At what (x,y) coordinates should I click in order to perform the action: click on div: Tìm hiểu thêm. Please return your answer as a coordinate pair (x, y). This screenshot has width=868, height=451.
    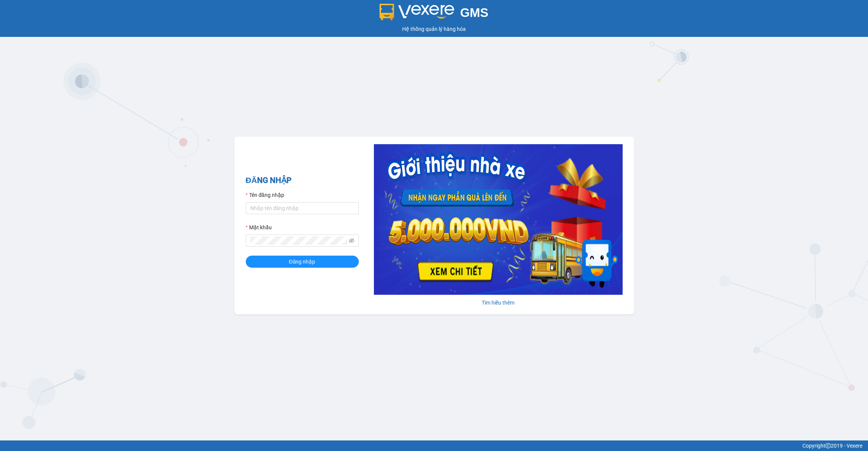
    Looking at the image, I should click on (498, 303).